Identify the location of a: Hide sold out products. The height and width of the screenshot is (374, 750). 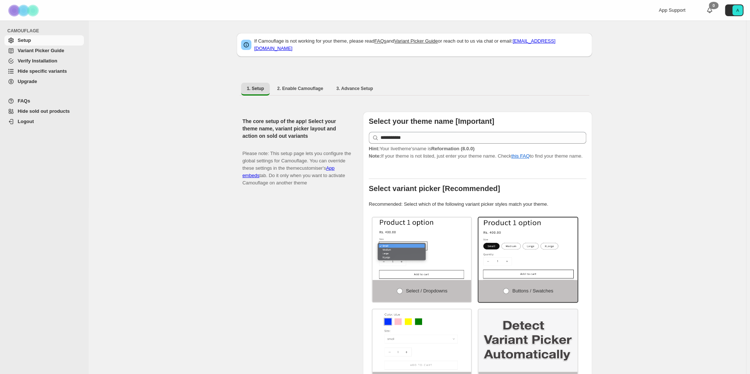
(44, 111).